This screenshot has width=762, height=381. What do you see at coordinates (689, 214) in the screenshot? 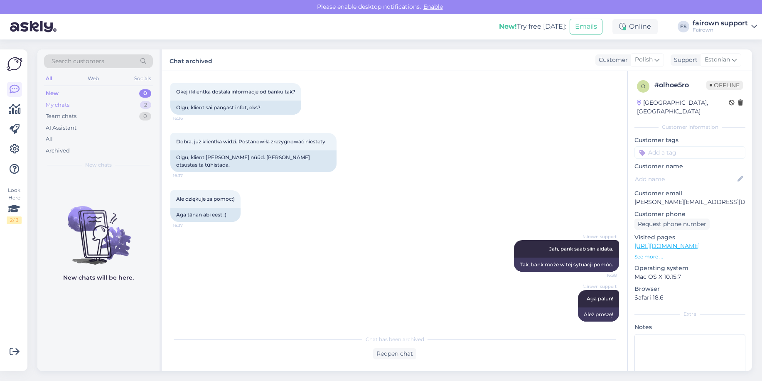
I see `p: Customer phone` at bounding box center [689, 214].